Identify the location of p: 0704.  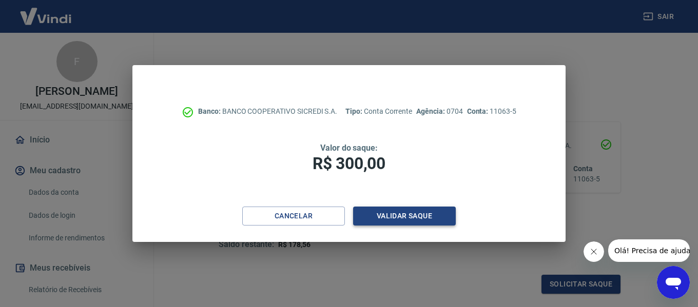
(439, 111).